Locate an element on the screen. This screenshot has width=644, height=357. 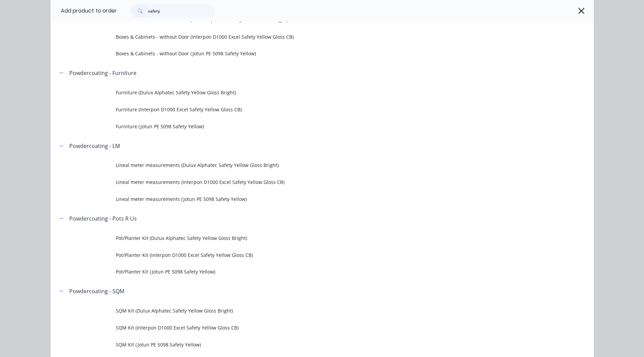
span: Lineal meter measurements (Jotun PE 5098 Safety Yellow) is located at coordinates (307, 199).